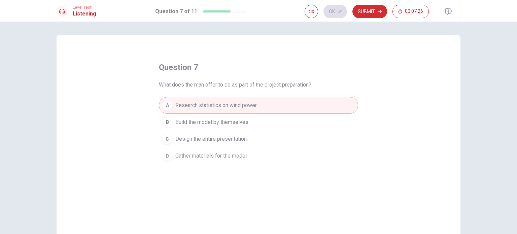 The height and width of the screenshot is (234, 517). What do you see at coordinates (259, 122) in the screenshot?
I see `button: BBuild the model by themselves.` at bounding box center [259, 122].